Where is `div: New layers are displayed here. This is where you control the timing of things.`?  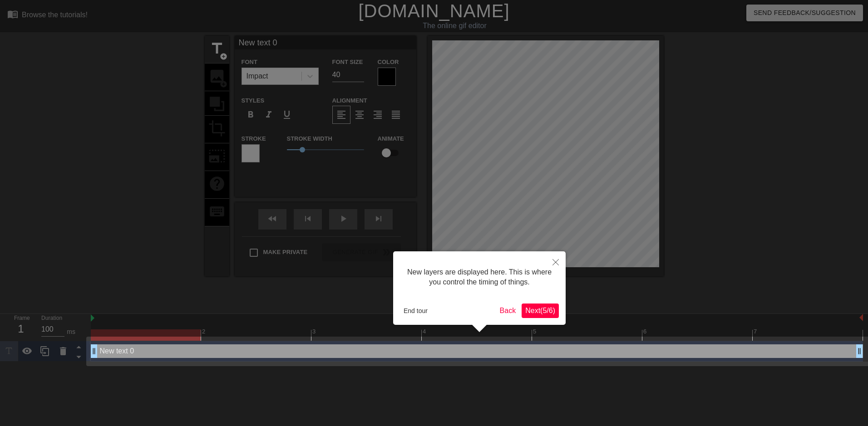 div: New layers are displayed here. This is where you control the timing of things. is located at coordinates (479, 277).